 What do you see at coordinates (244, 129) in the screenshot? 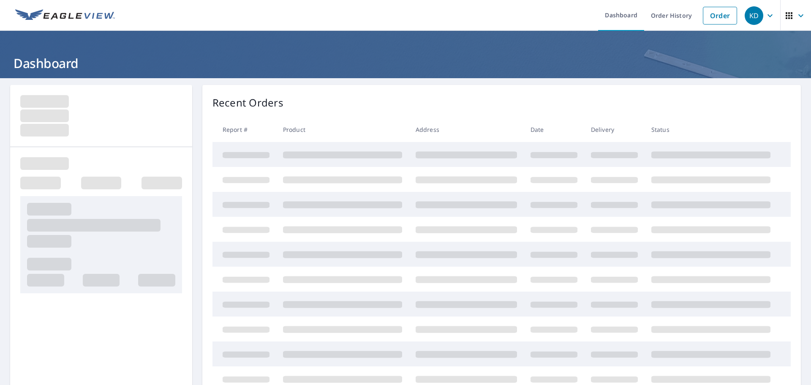
I see `th: Report #` at bounding box center [244, 129].